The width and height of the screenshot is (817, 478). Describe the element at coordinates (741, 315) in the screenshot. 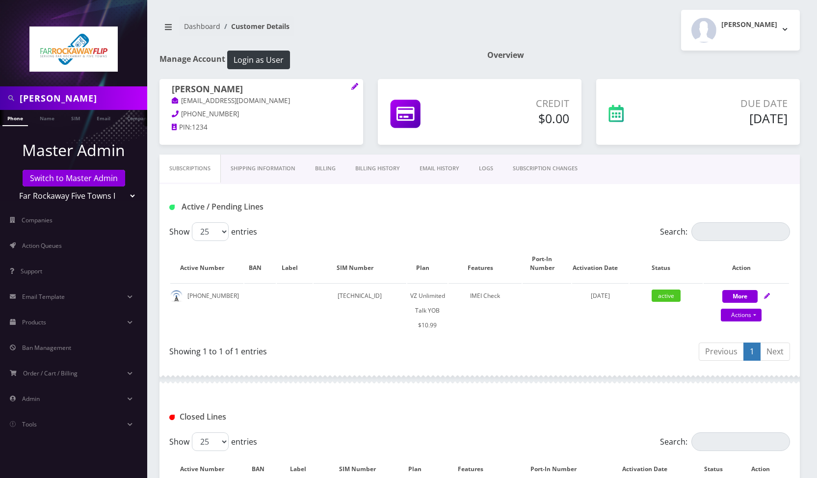

I see `a: Actions` at that location.